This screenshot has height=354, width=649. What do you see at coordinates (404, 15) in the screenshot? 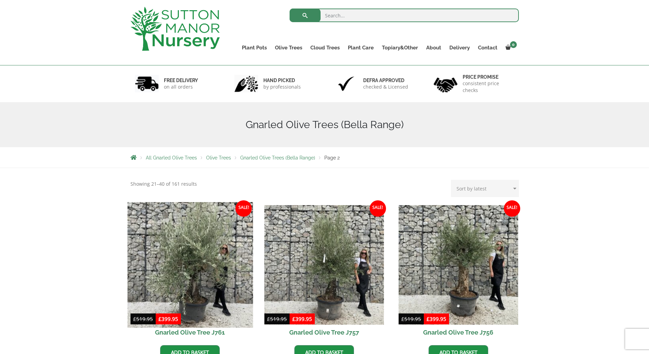
I see `input: Search...` at bounding box center [404, 15].